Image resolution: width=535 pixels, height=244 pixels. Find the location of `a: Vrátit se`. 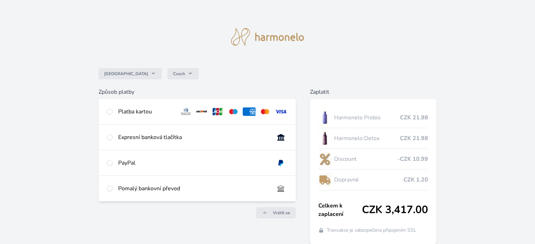

a: Vrátit se is located at coordinates (276, 213).